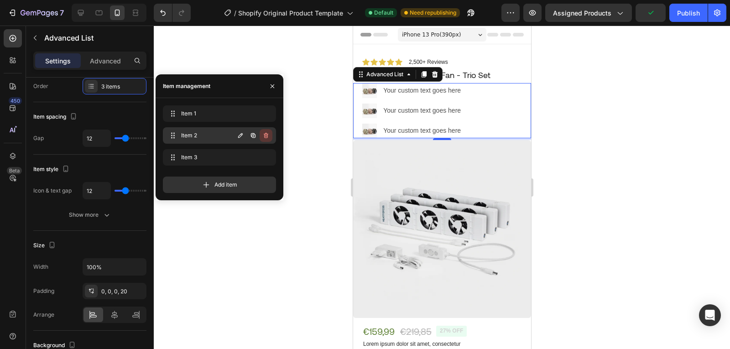  I want to click on p: Advanced, so click(105, 61).